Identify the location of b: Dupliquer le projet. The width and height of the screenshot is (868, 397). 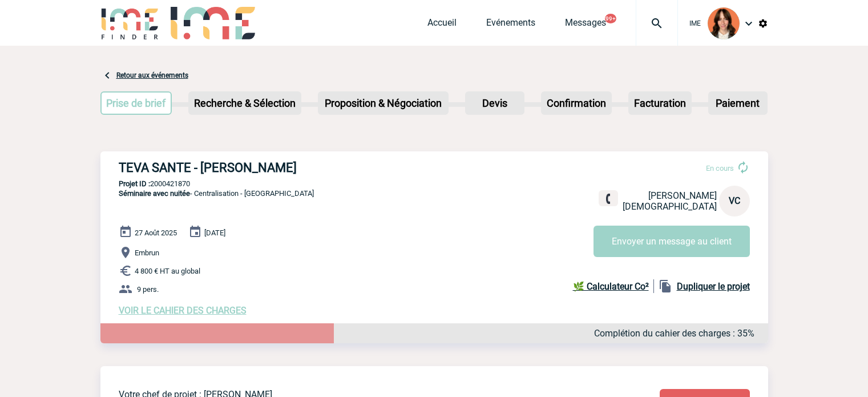
(713, 286).